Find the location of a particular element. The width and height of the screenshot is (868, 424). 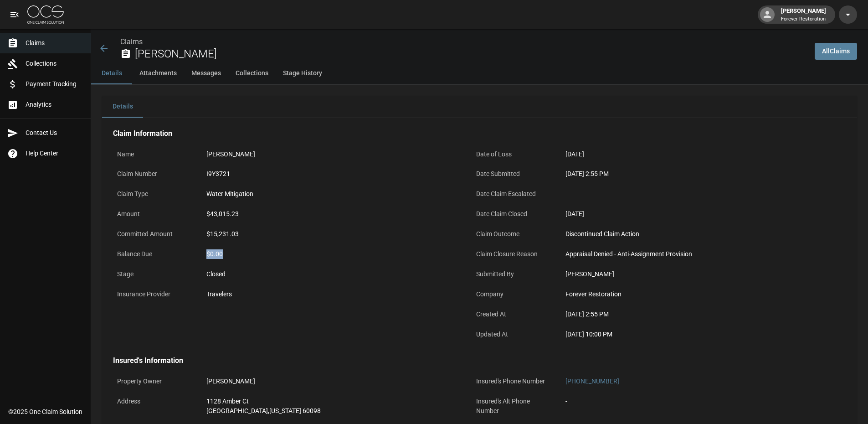

div: © 2025 One Claim Solution is located at coordinates (45, 412).